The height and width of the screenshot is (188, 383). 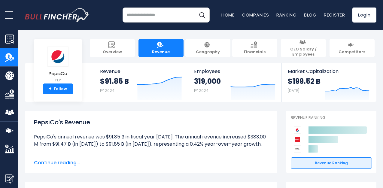 I want to click on h1: PepsiCo's Revenue, so click(x=151, y=122).